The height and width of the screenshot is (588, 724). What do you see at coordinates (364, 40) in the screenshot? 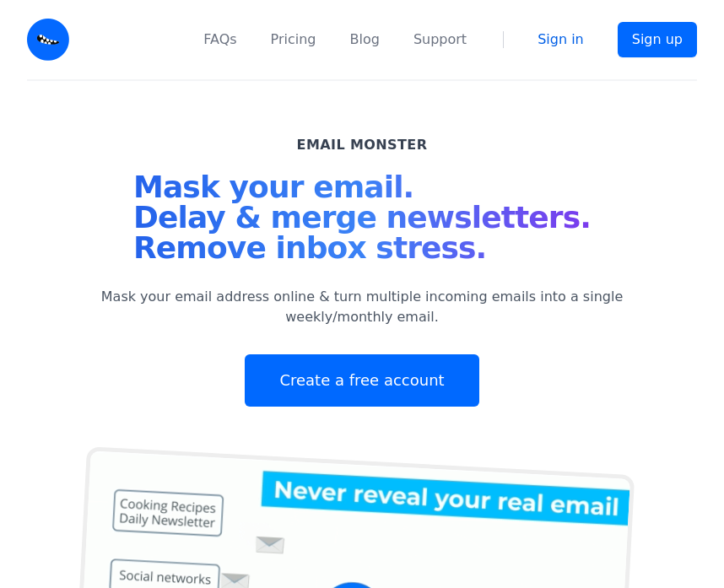
I see `a: Blog` at bounding box center [364, 40].